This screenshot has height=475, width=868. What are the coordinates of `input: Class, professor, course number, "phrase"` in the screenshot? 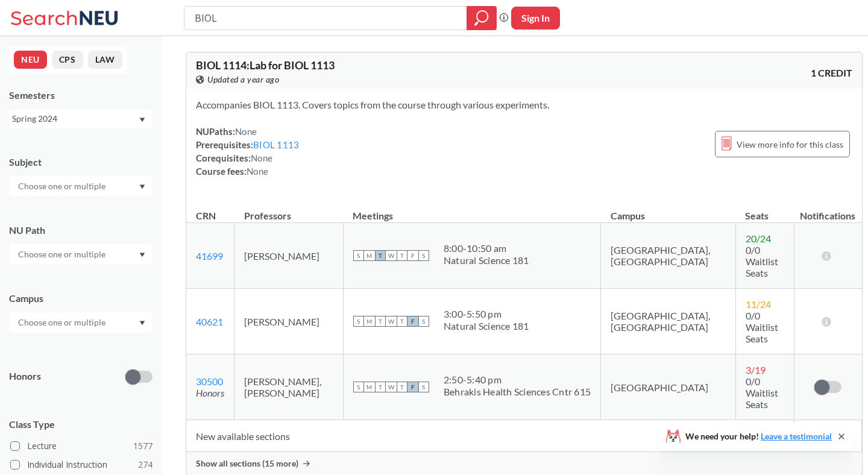 It's located at (325, 18).